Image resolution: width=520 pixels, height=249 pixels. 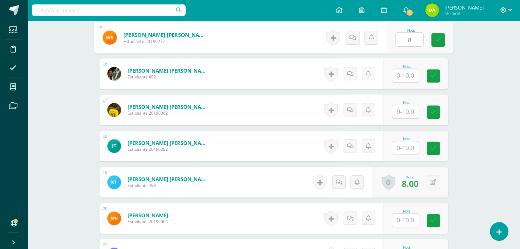 I want to click on img: 7aed03c7d70e86fe22ff52090cff3d2a.png, so click(x=114, y=110).